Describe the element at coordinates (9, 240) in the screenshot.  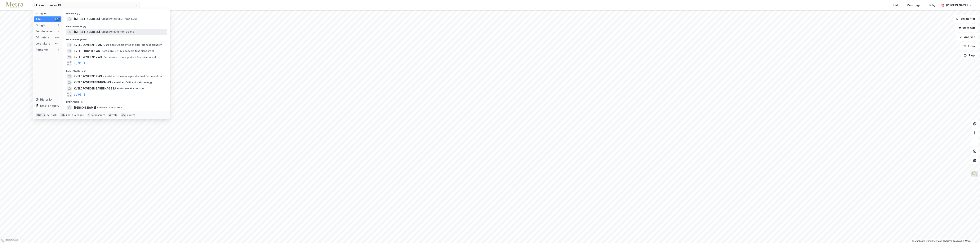
I see `a: Mapbox homepage` at that location.